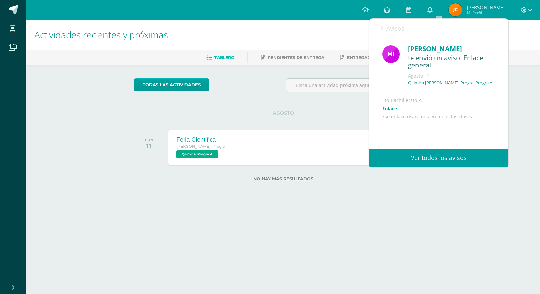 This screenshot has width=540, height=294. I want to click on div: LUN, so click(149, 140).